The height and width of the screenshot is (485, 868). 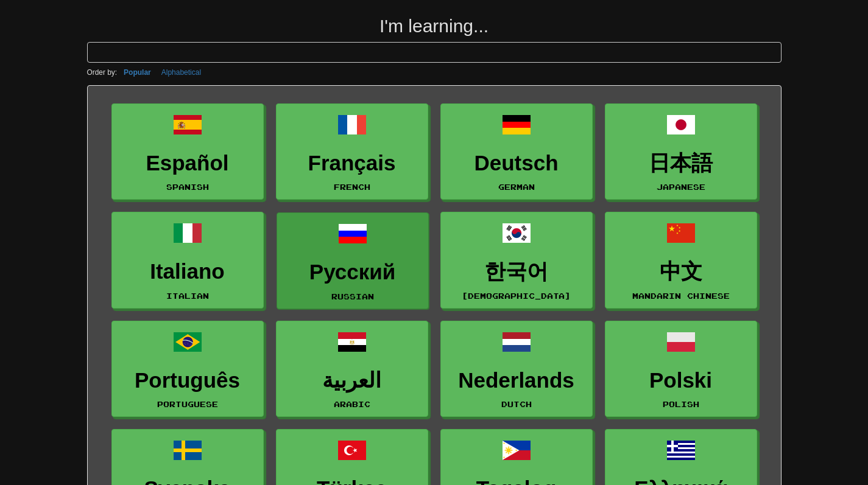 I want to click on a: 日本語Japanese, so click(x=681, y=152).